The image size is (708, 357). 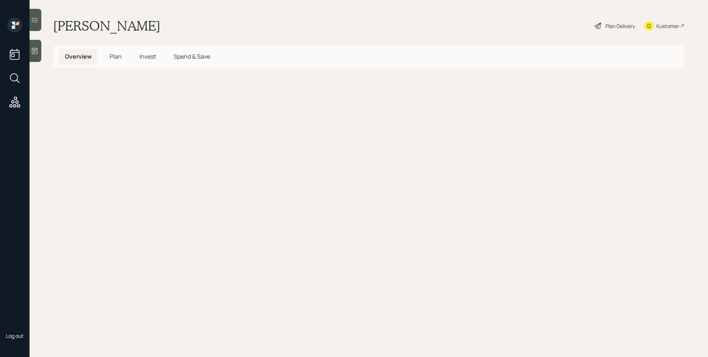 What do you see at coordinates (147, 56) in the screenshot?
I see `span: Invest` at bounding box center [147, 56].